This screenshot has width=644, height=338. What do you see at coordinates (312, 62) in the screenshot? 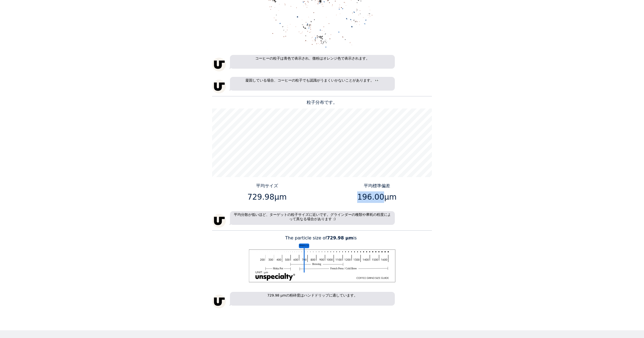
I see `p: コーヒーの粒子は青色で表示され、微粉はオレンジ色で表示されます。` at bounding box center [312, 62].